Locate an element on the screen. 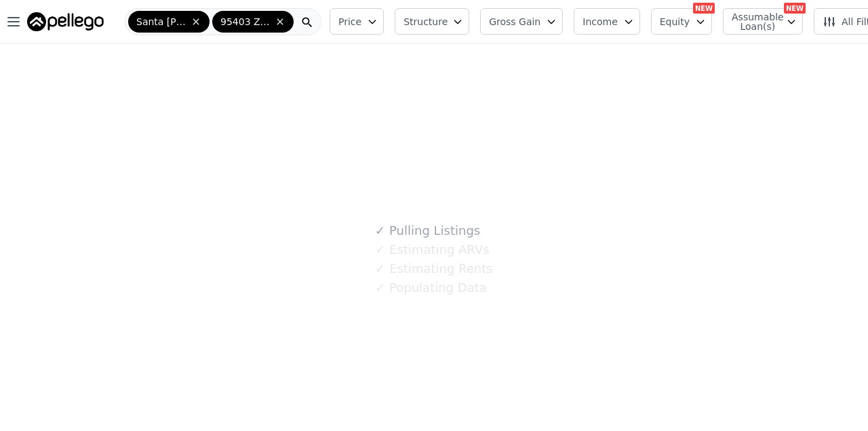 The width and height of the screenshot is (868, 431). button: Assumable Loan(s) is located at coordinates (763, 21).